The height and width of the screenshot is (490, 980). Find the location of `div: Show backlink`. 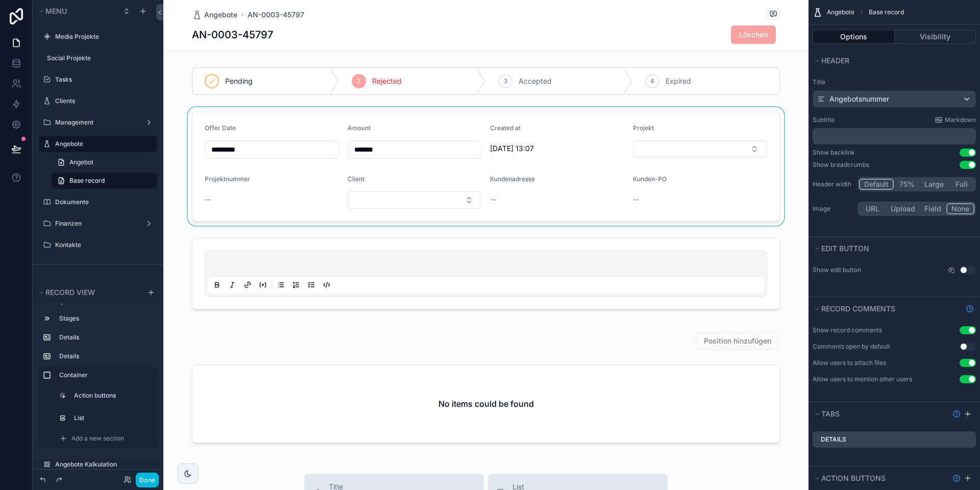

div: Show backlink is located at coordinates (833, 153).